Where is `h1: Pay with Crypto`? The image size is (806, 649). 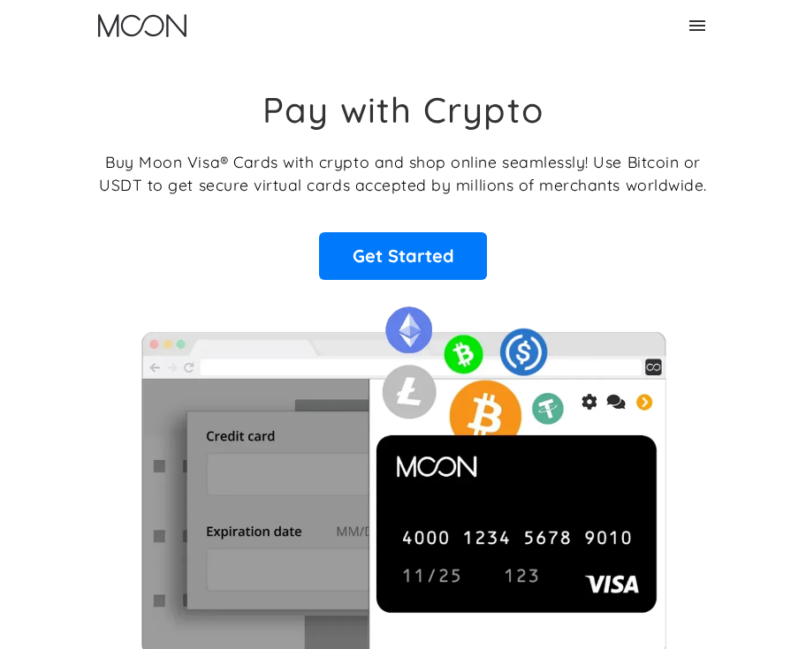
h1: Pay with Crypto is located at coordinates (403, 110).